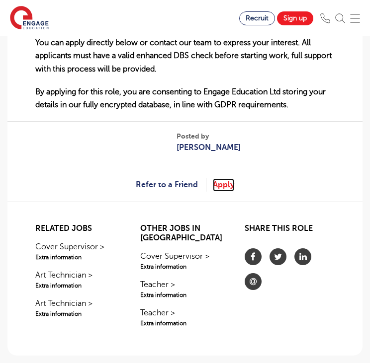 The width and height of the screenshot is (370, 363). Describe the element at coordinates (325, 18) in the screenshot. I see `img: Phone` at that location.